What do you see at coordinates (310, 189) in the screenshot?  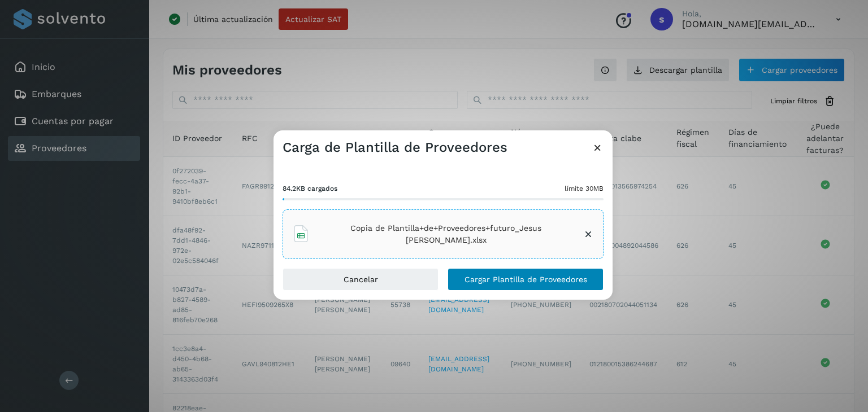 I see `span: 84.2KB cargados` at bounding box center [310, 189].